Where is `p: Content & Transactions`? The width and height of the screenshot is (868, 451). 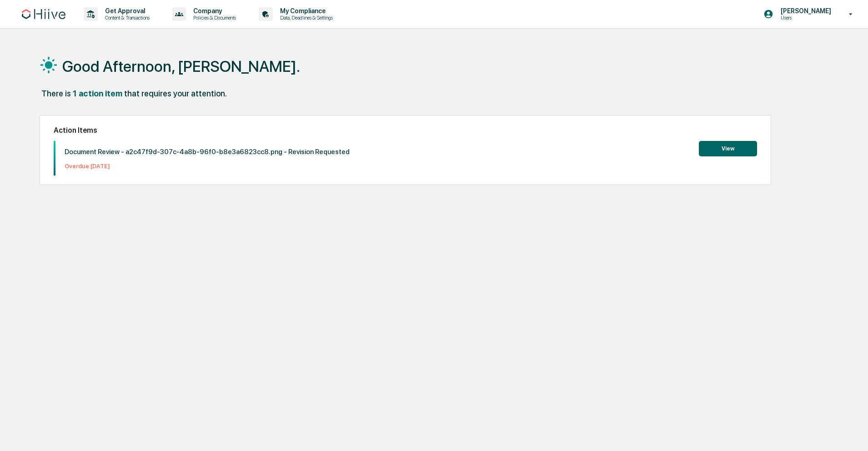
p: Content & Transactions is located at coordinates (126, 18).